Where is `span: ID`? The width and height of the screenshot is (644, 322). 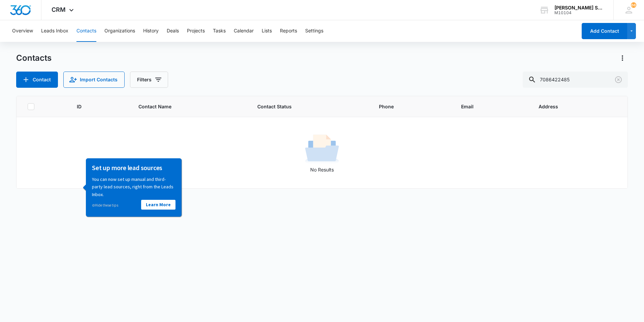 span: ID is located at coordinates (95, 106).